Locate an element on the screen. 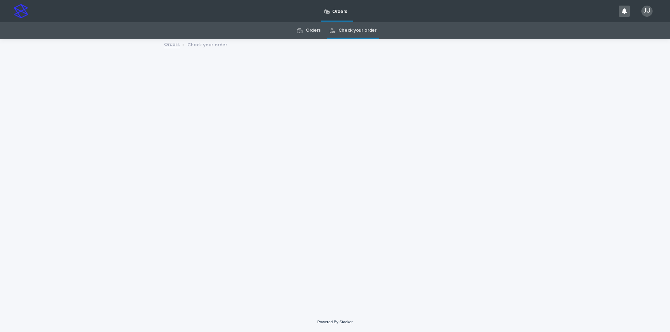 Image resolution: width=670 pixels, height=332 pixels. div: JU is located at coordinates (647, 11).